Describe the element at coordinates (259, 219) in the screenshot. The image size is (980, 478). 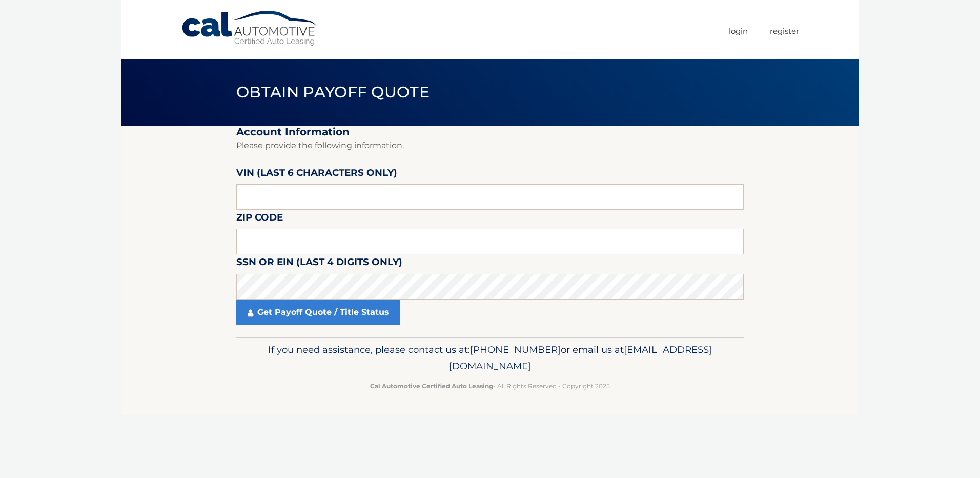
I see `label: Zip Code` at that location.